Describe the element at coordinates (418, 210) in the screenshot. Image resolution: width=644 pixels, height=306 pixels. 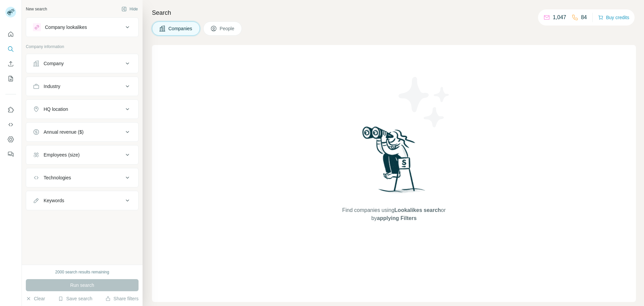
I see `span: Lookalikes search` at that location.